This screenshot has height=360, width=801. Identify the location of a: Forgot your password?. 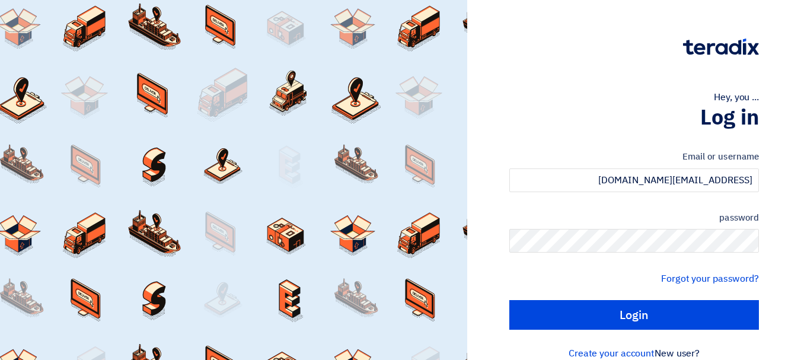
(709, 279).